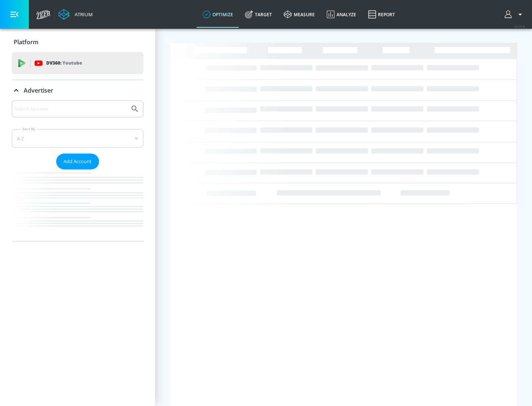 This screenshot has height=406, width=532. What do you see at coordinates (258, 14) in the screenshot?
I see `a: Target` at bounding box center [258, 14].